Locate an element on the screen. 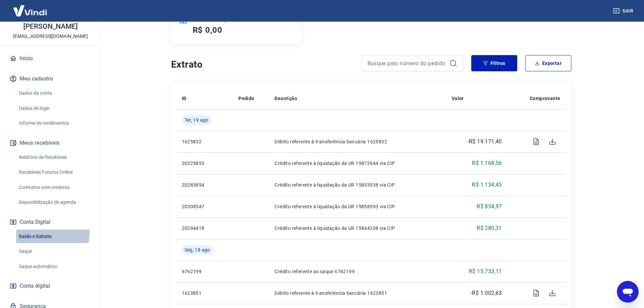 This screenshot has height=308, width=644. a: Conta digital is located at coordinates (51, 286).